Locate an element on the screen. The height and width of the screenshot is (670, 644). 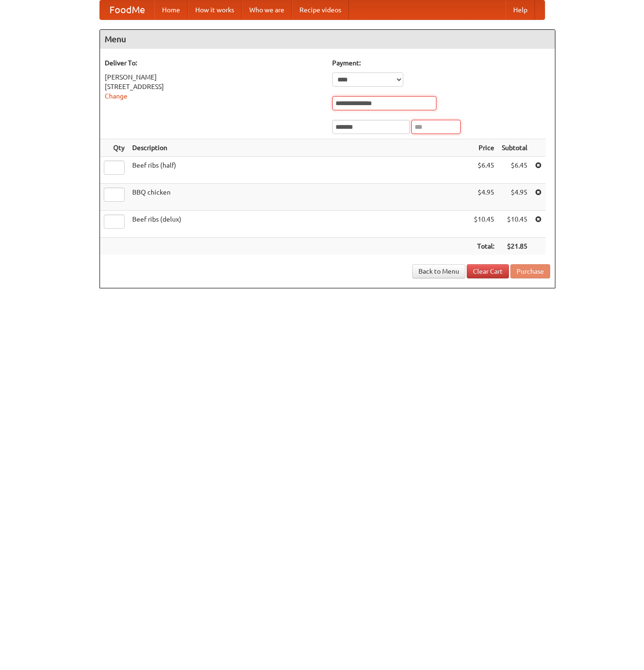
h4: Menu is located at coordinates (327, 39).